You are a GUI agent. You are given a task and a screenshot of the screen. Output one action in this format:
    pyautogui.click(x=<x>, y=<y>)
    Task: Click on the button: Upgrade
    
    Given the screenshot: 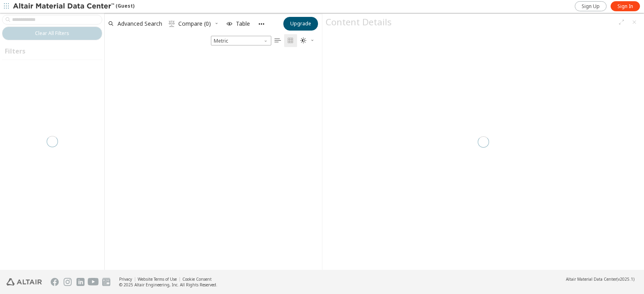 What is the action you would take?
    pyautogui.click(x=301, y=24)
    